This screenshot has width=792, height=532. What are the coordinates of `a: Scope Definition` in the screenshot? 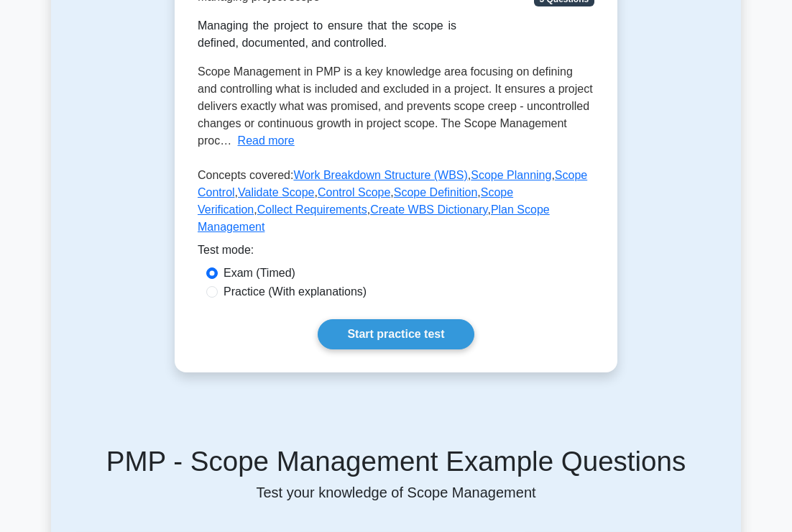 It's located at (436, 192).